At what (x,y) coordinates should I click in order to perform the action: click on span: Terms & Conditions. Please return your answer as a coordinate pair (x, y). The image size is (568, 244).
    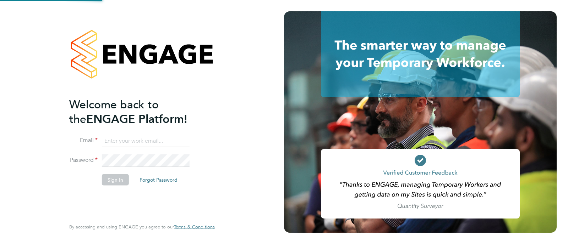
    Looking at the image, I should click on (194, 227).